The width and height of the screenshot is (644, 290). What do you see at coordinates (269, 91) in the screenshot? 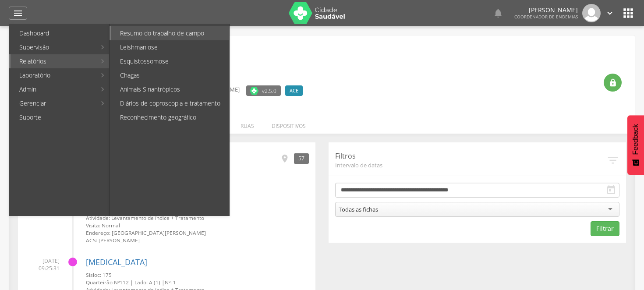
I see `span: v2.5.0` at bounding box center [269, 91].